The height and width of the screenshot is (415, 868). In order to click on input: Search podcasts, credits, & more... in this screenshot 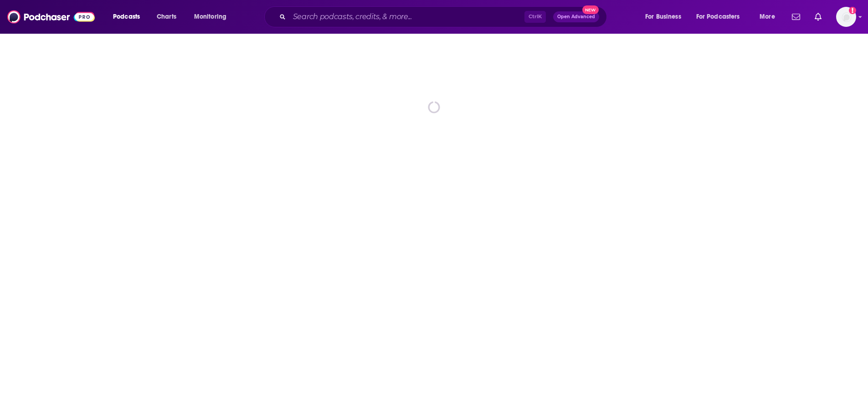, I will do `click(407, 16)`.